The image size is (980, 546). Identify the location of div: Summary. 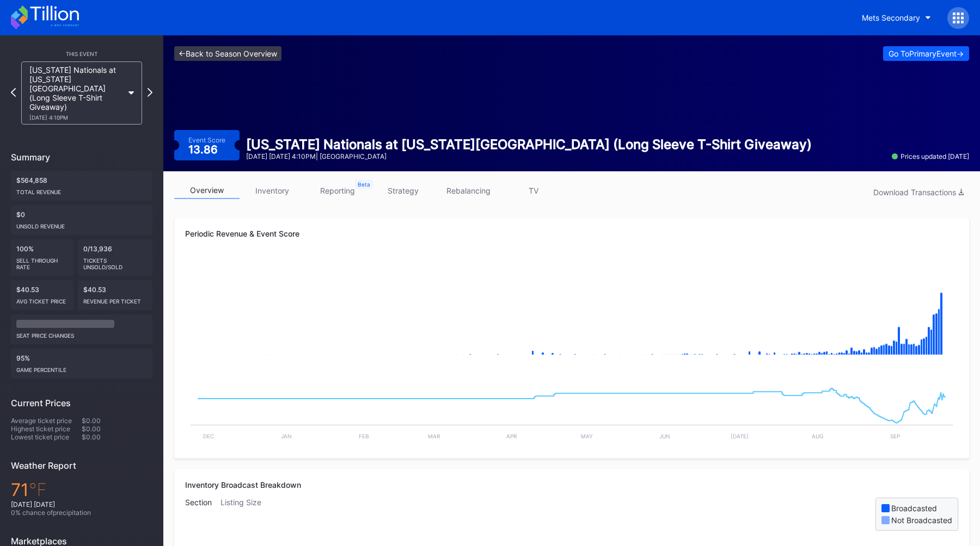
(82, 157).